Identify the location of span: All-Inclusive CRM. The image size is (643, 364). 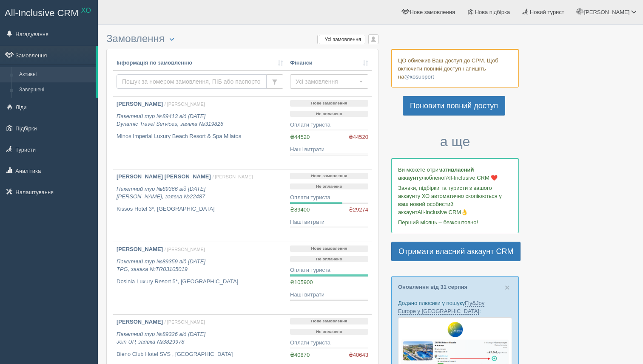
(42, 13).